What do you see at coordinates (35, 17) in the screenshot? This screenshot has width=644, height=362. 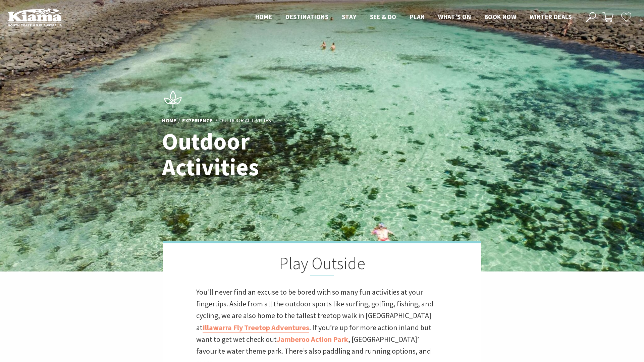 I see `img: Kiama Logo` at bounding box center [35, 17].